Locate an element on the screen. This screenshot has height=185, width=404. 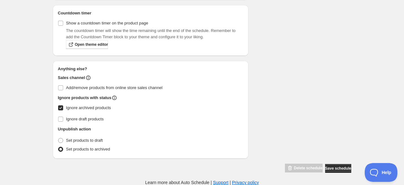
span: Show a countdown timer on the product page is located at coordinates (107, 23).